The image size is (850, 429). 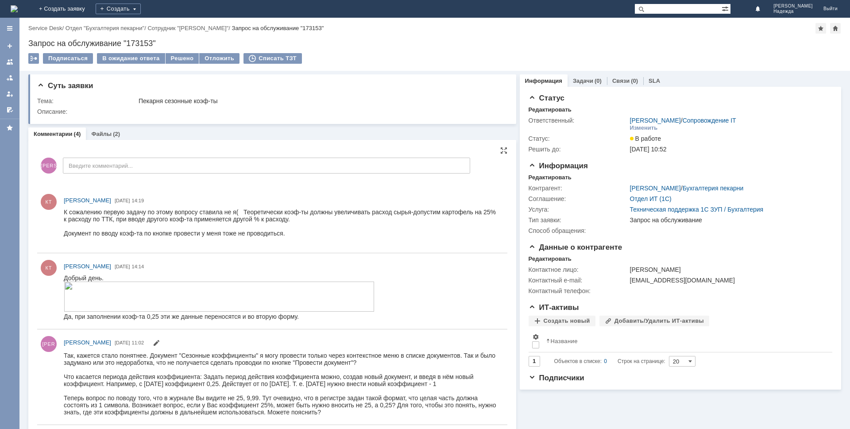 I want to click on a: Отдел "Бухгалтерия пекарни", so click(x=105, y=28).